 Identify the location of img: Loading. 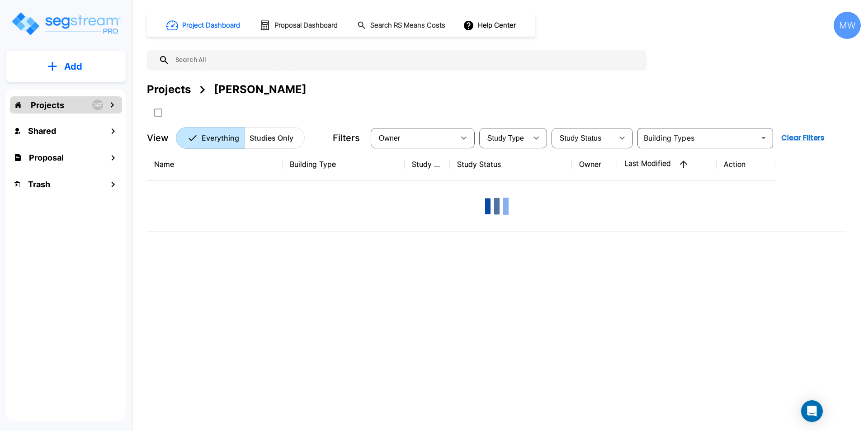
(497, 206).